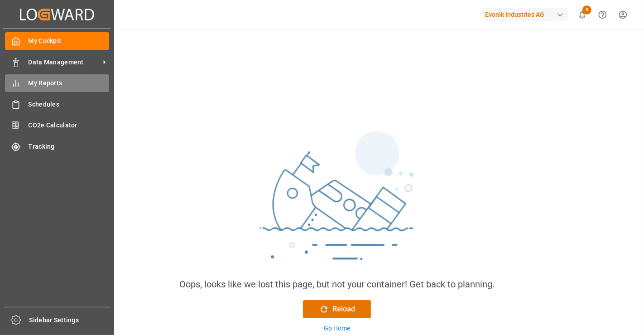 The height and width of the screenshot is (335, 644). What do you see at coordinates (525, 15) in the screenshot?
I see `div: Evonik Industries AG` at bounding box center [525, 15].